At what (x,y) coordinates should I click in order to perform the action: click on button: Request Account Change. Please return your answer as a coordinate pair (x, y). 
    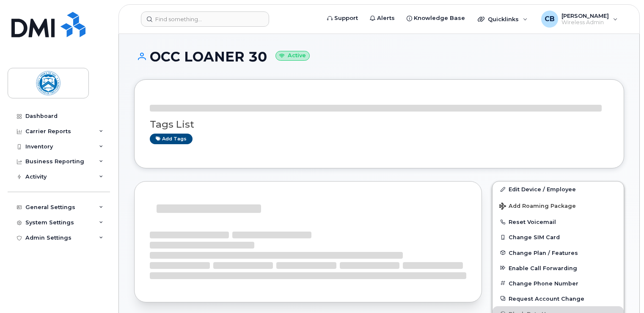
    Looking at the image, I should click on (559, 299).